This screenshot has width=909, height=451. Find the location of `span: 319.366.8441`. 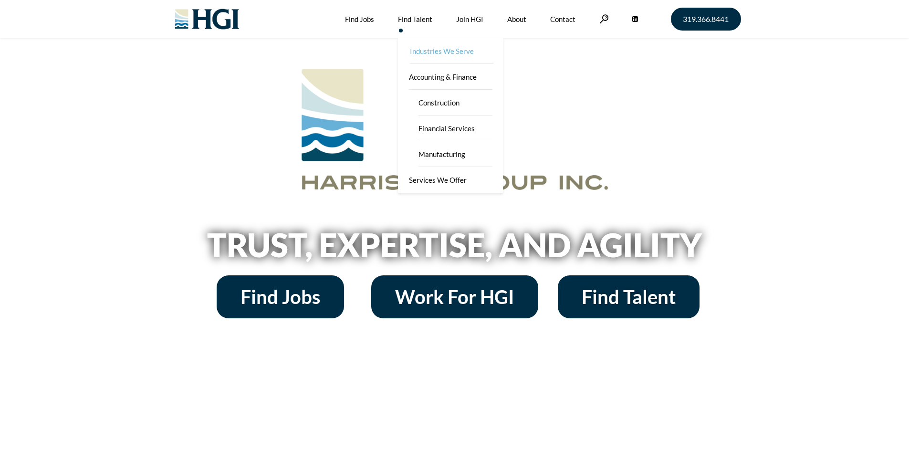

span: 319.366.8441 is located at coordinates (706, 19).